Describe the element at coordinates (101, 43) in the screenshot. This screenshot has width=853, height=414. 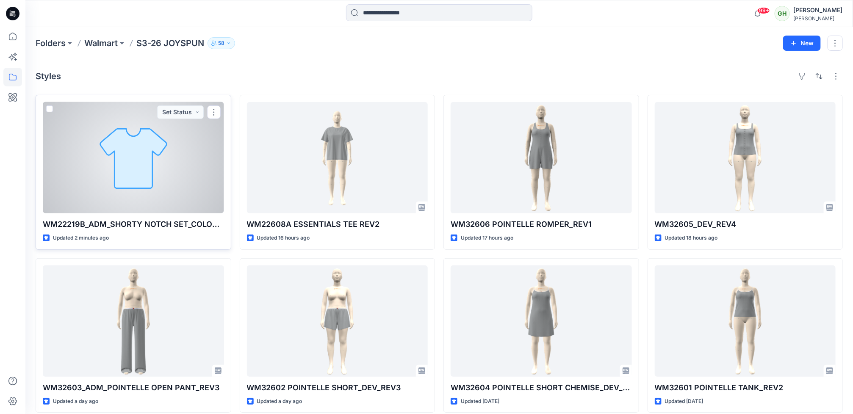
I see `a: Walmart` at that location.